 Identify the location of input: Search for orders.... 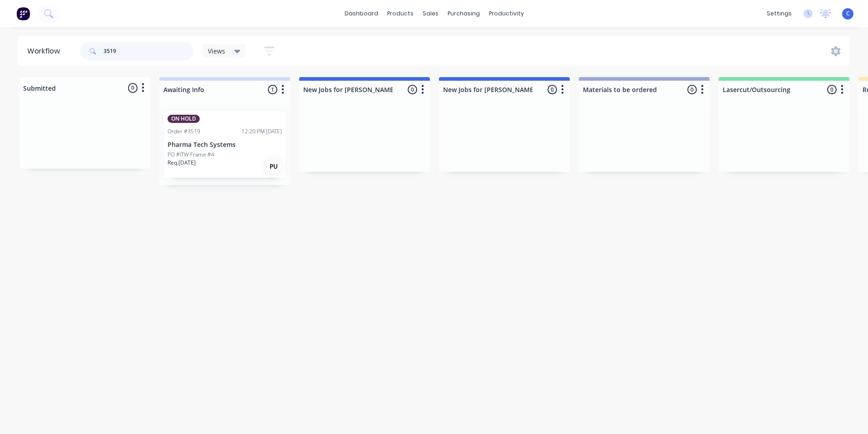
(148, 51).